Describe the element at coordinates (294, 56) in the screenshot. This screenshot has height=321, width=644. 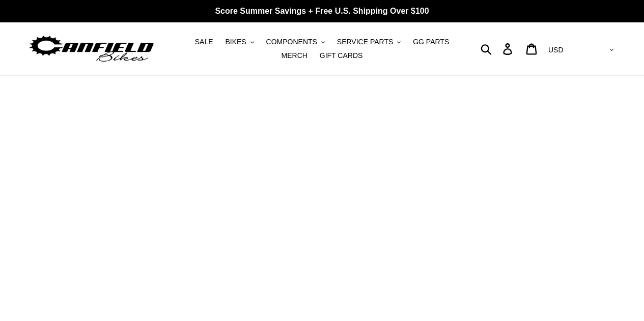
I see `a: MERCH` at that location.